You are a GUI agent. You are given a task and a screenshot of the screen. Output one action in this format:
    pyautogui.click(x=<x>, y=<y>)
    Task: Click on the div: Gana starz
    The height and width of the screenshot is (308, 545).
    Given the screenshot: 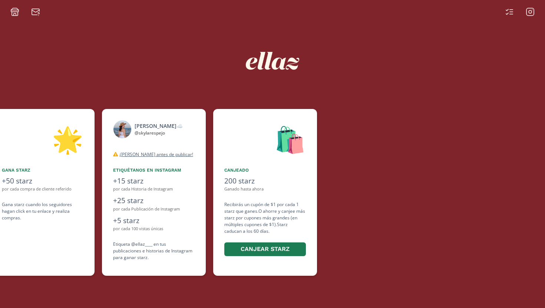 What is the action you would take?
    pyautogui.click(x=43, y=170)
    